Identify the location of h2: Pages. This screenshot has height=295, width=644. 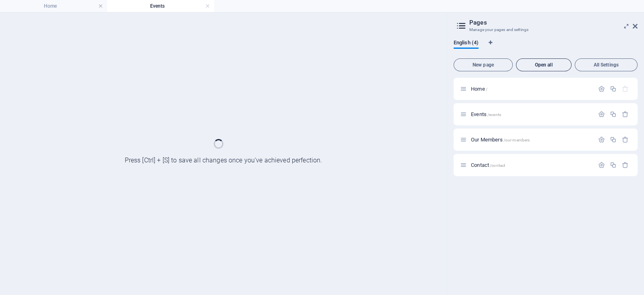
(554, 22).